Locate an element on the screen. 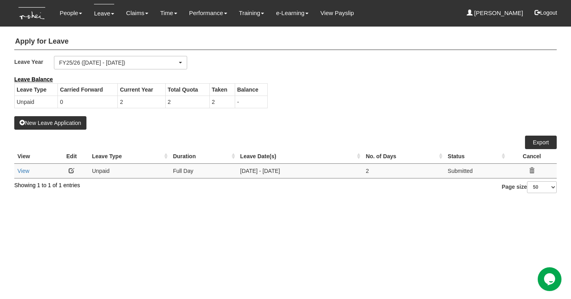 Image resolution: width=571 pixels, height=299 pixels. a: Training is located at coordinates (252, 13).